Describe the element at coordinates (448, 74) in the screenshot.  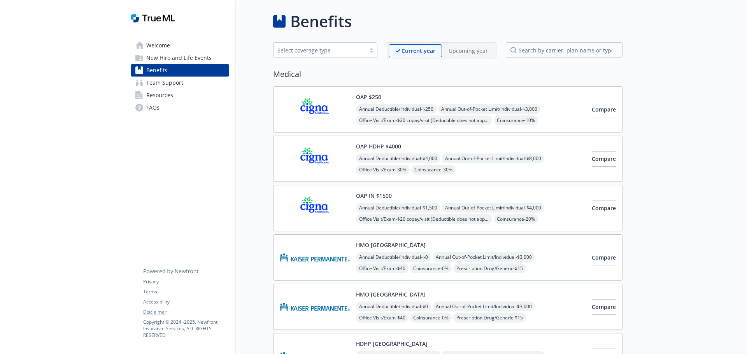
I see `h2: Medical` at that location.